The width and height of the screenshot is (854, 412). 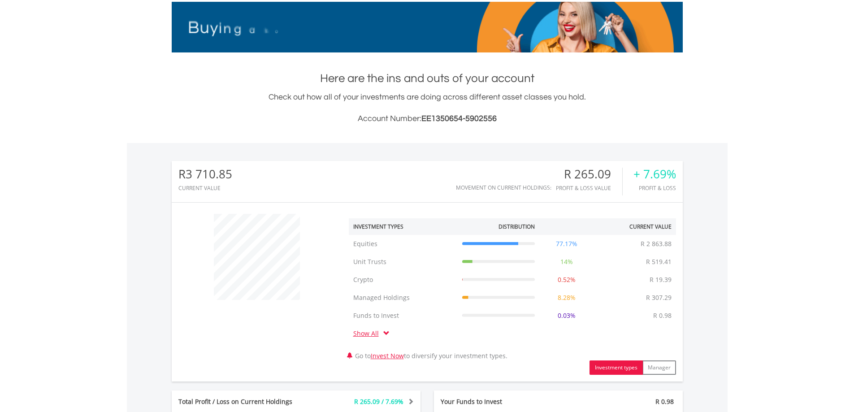 What do you see at coordinates (566, 280) in the screenshot?
I see `td: 0.52%` at bounding box center [566, 280].